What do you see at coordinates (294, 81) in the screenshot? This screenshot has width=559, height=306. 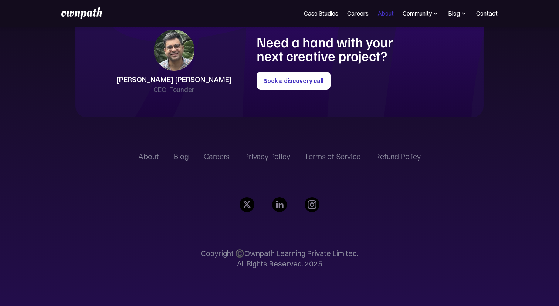 I see `a: Book a discovery call` at bounding box center [294, 81].